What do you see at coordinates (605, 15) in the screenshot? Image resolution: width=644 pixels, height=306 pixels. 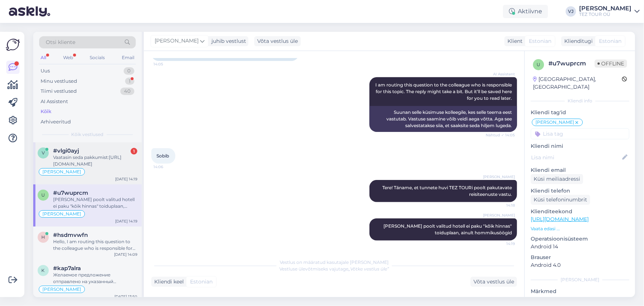 I see `div: TEZ TOUR OÜ` at bounding box center [605, 15].